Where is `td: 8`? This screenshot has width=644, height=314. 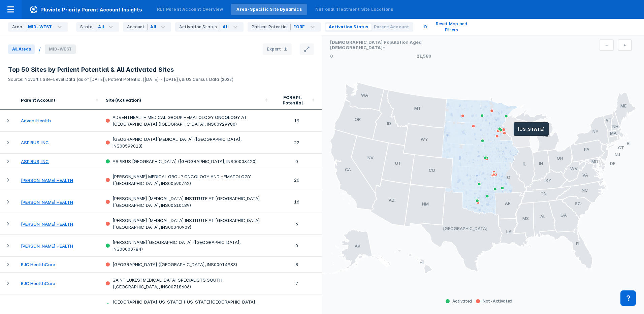
td: 8 is located at coordinates (297, 265).